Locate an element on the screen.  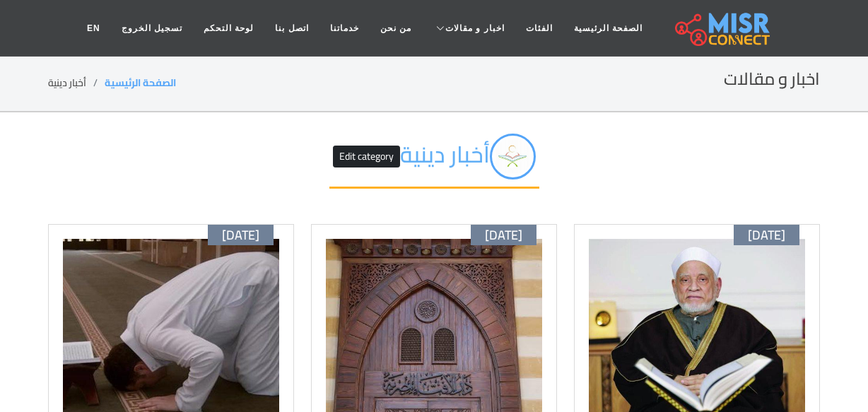
a: من نحن is located at coordinates (396, 28).